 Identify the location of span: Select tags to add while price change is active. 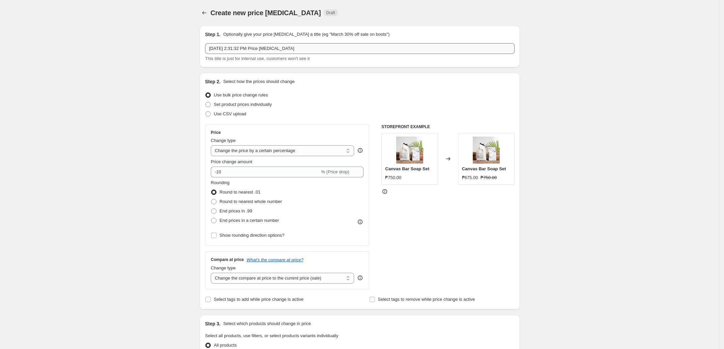
(259, 299).